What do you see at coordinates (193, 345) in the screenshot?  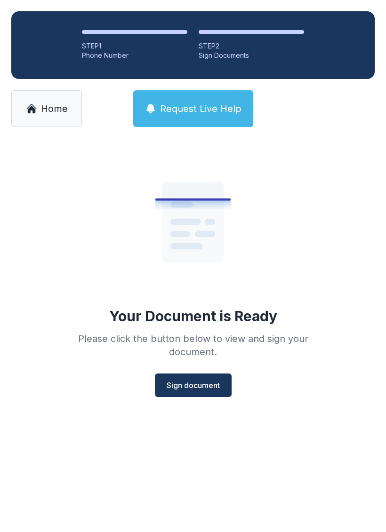 I see `div: Please click the button below to view and sign your document.` at bounding box center [193, 345].